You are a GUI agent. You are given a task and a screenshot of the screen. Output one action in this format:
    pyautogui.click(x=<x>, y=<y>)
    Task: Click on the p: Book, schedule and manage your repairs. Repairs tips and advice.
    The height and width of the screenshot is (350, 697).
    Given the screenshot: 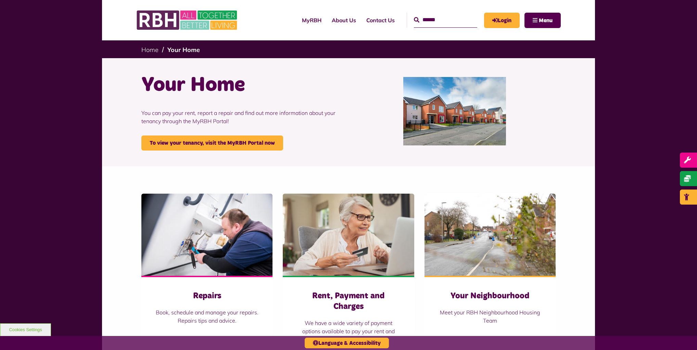 What is the action you would take?
    pyautogui.click(x=207, y=317)
    